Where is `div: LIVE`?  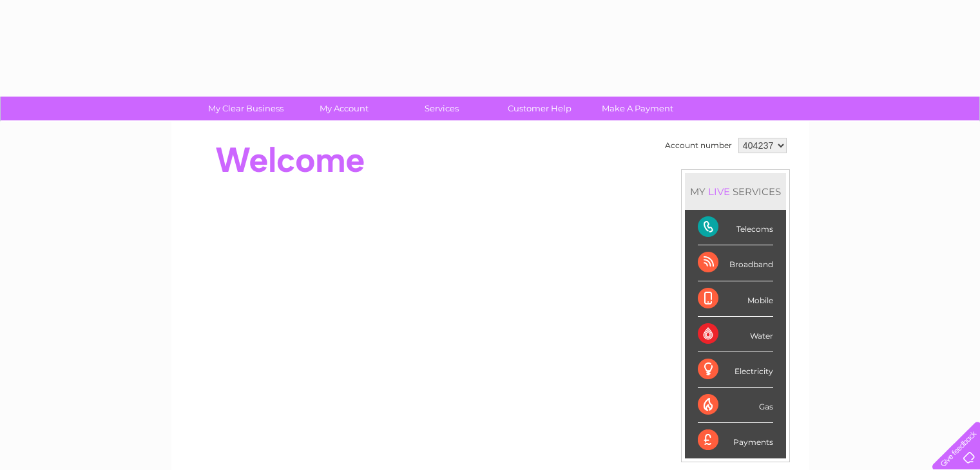 div: LIVE is located at coordinates (719, 191).